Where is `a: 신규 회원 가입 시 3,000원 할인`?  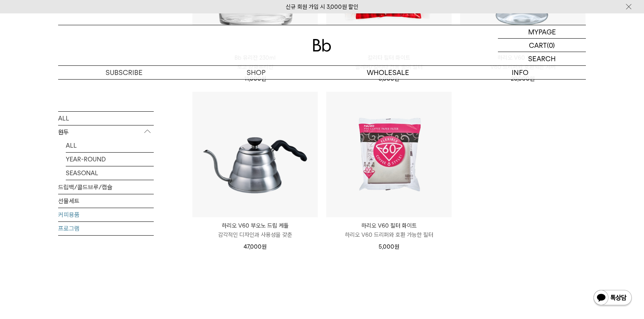 a: 신규 회원 가입 시 3,000원 할인 is located at coordinates (322, 7).